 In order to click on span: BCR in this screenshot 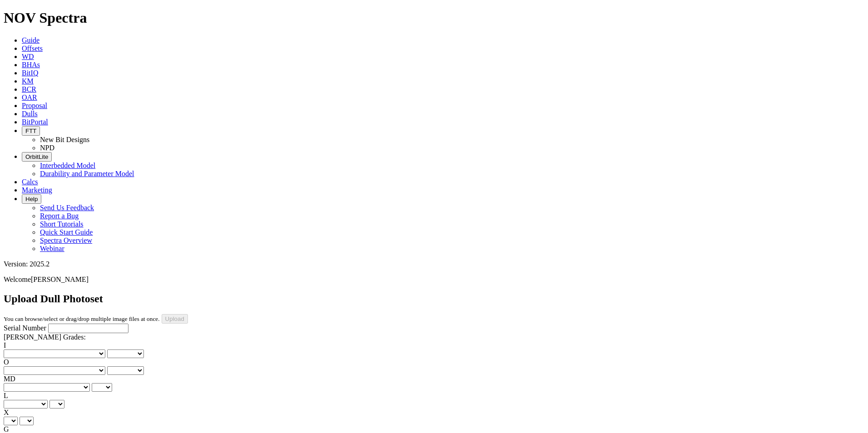, I will do `click(29, 89)`.